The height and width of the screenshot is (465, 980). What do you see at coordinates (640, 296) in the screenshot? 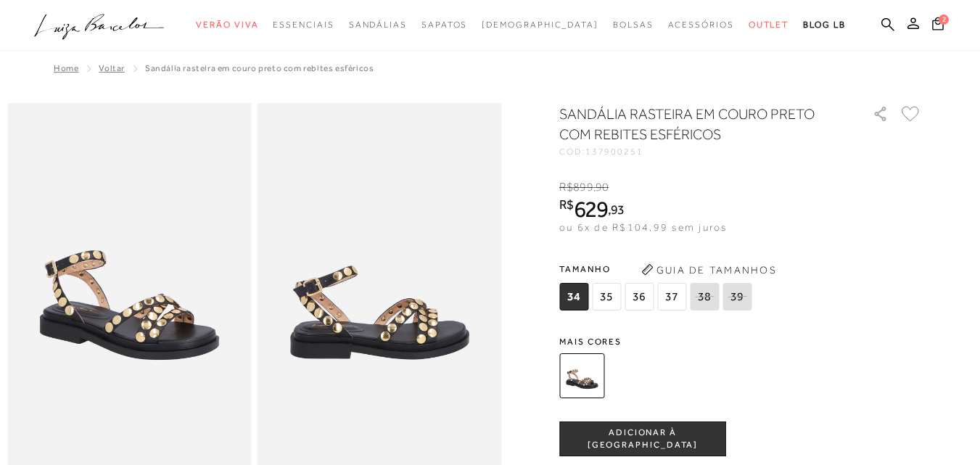
I see `span: 36` at bounding box center [640, 296].